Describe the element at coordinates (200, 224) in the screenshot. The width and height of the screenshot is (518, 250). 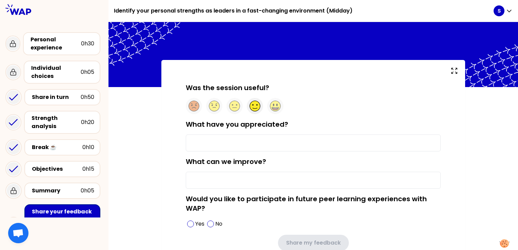
I see `p: Yes` at that location.